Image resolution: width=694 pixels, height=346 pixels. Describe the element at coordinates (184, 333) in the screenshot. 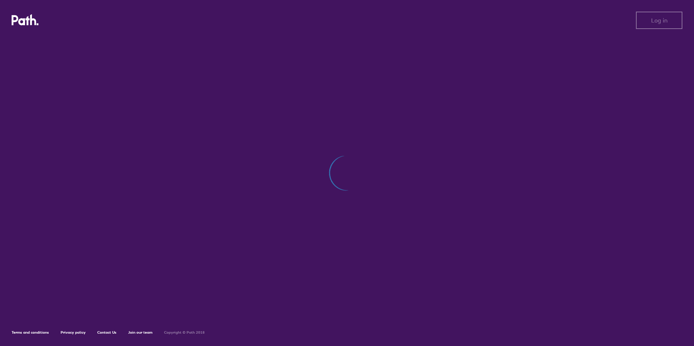

I see `h6: Copyright © Path 2018` at that location.